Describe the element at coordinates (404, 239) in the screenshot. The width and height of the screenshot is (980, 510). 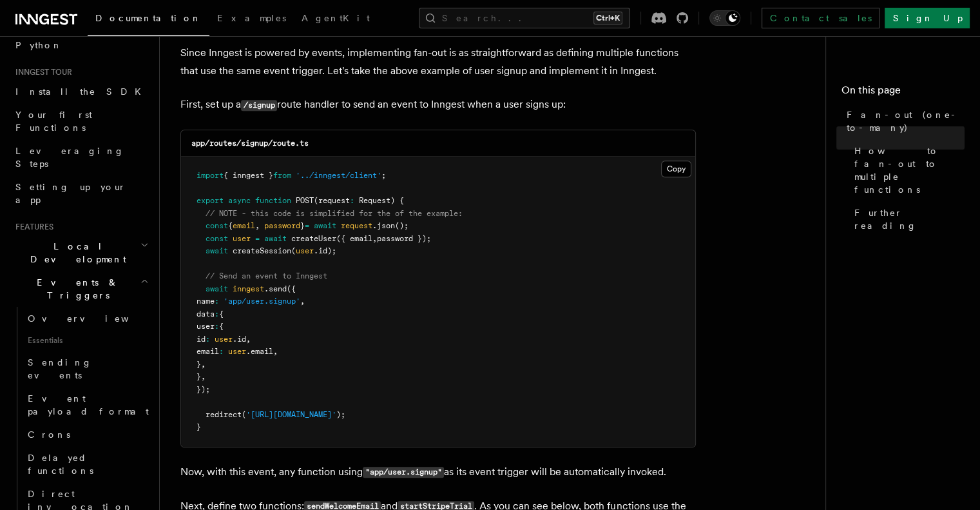
I see `span: password });` at that location.